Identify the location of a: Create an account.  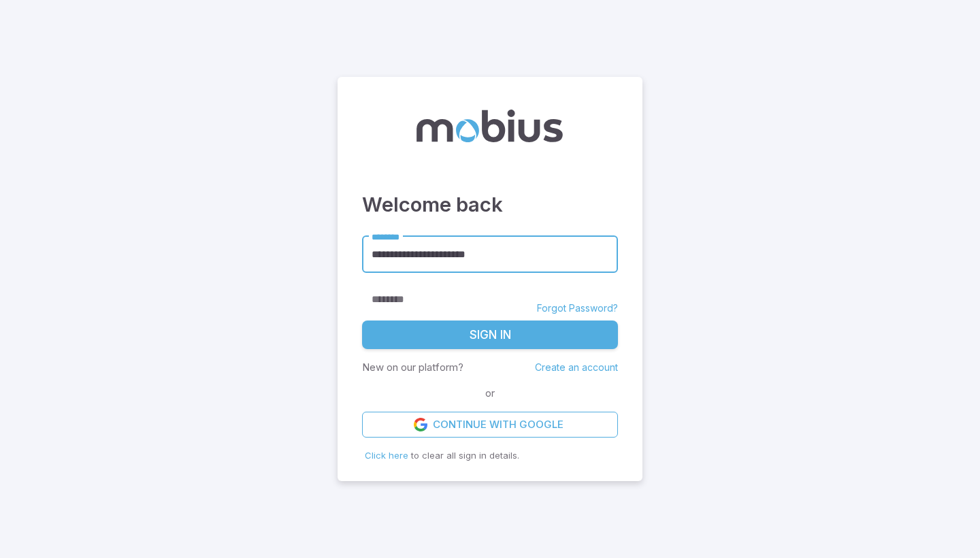
(577, 367).